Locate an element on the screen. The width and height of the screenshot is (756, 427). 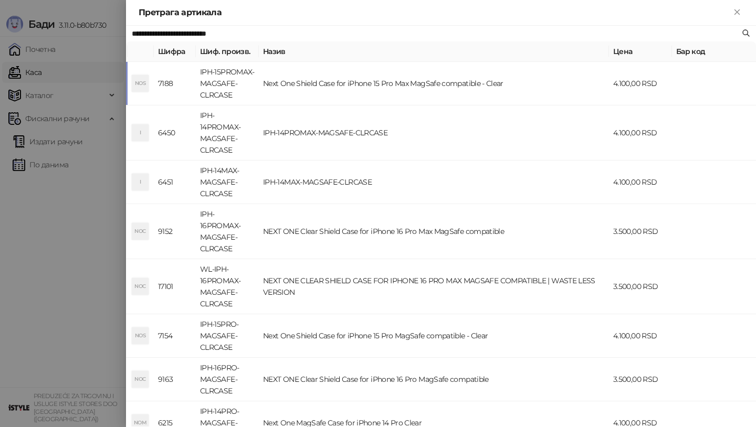
td: 9163 is located at coordinates (175, 379).